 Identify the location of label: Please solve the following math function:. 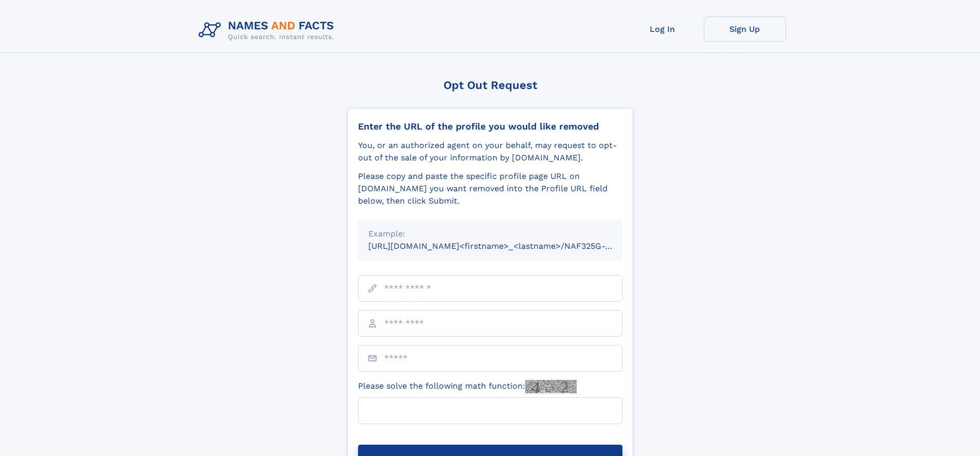
(467, 387).